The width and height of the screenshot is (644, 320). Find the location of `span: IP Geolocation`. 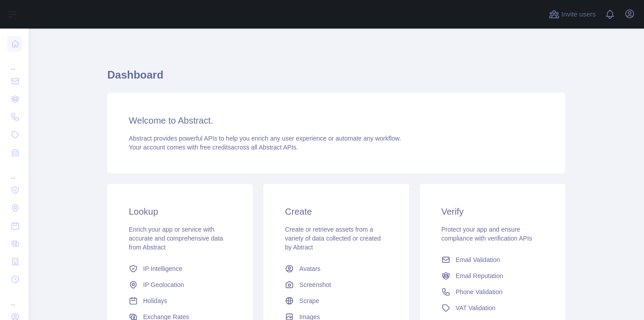

span: IP Geolocation is located at coordinates (164, 285).